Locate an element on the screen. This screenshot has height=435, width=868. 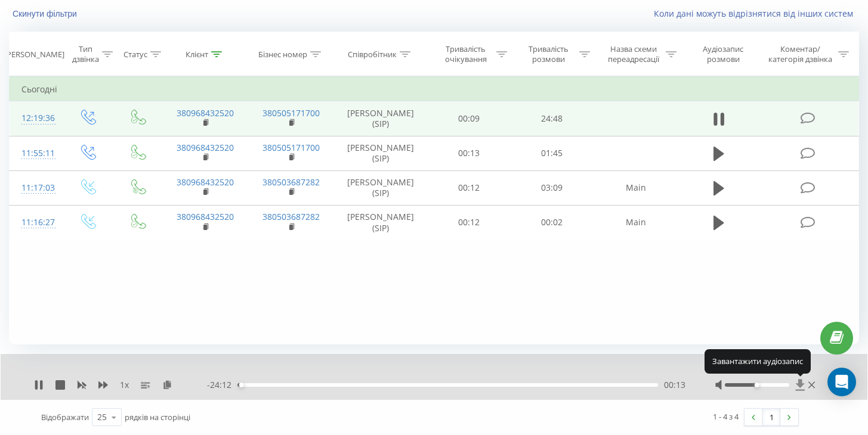
td: 03:09 is located at coordinates (551, 188).